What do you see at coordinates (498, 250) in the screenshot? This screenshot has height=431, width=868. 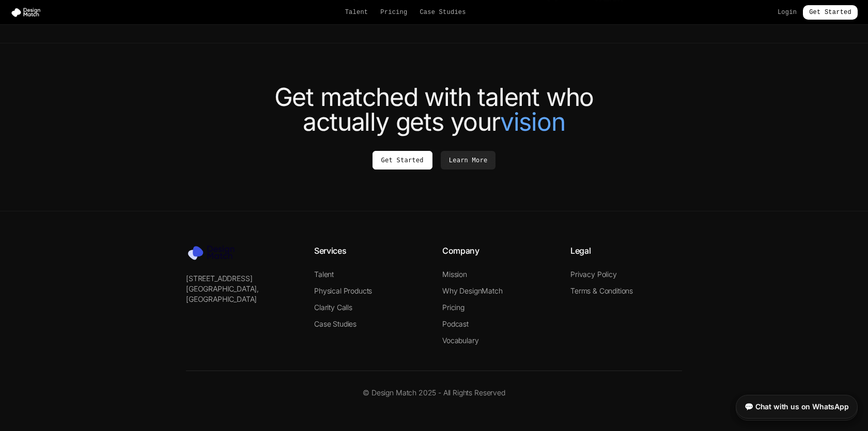 I see `h4: Company` at bounding box center [498, 250].